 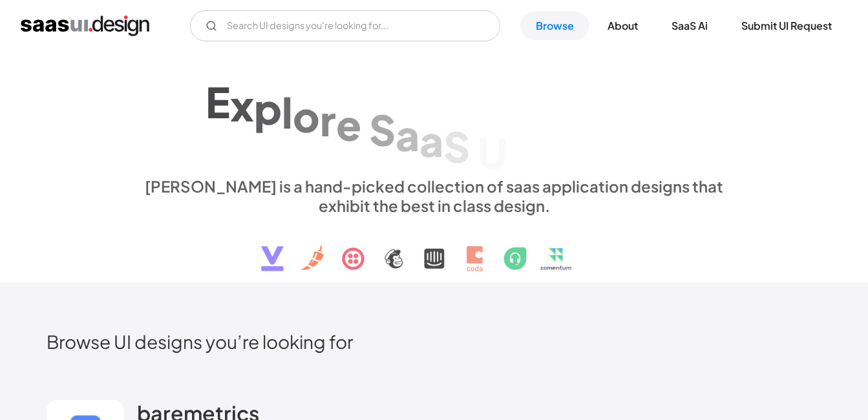 What do you see at coordinates (434, 114) in the screenshot?
I see `h1: Explore SaaS UI design patterns & interactions.` at bounding box center [434, 114].